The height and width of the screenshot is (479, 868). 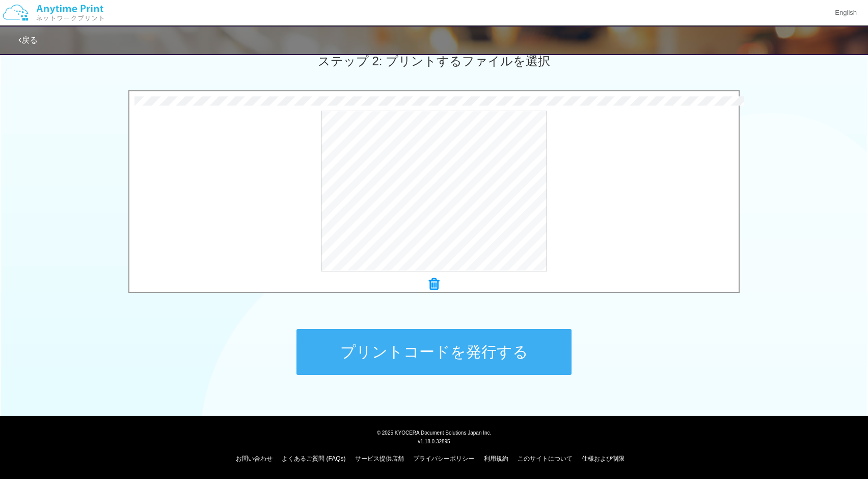 What do you see at coordinates (434, 441) in the screenshot?
I see `span: v1.18.0.32895` at bounding box center [434, 441].